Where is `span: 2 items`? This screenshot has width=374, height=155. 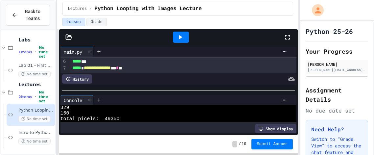
span: 2 items is located at coordinates (25, 96).